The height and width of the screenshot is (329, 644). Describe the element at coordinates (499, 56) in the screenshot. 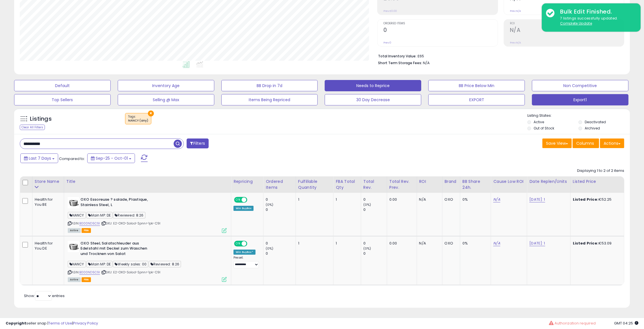

I see `li: £65` at that location.